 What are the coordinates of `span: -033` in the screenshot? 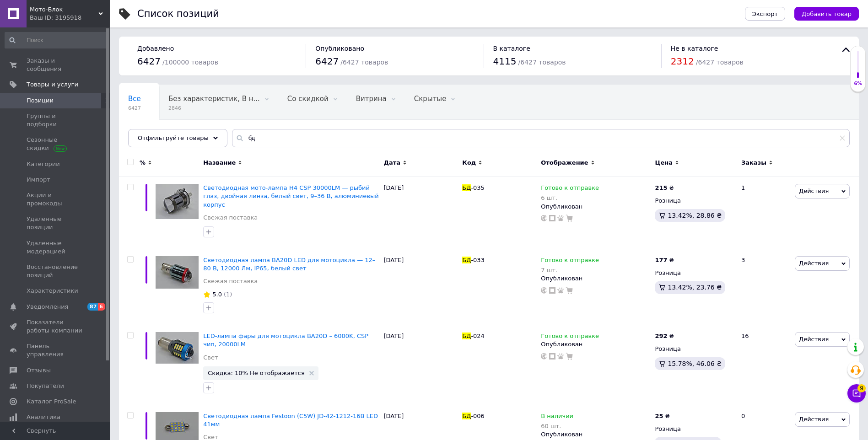 It's located at (478, 260).